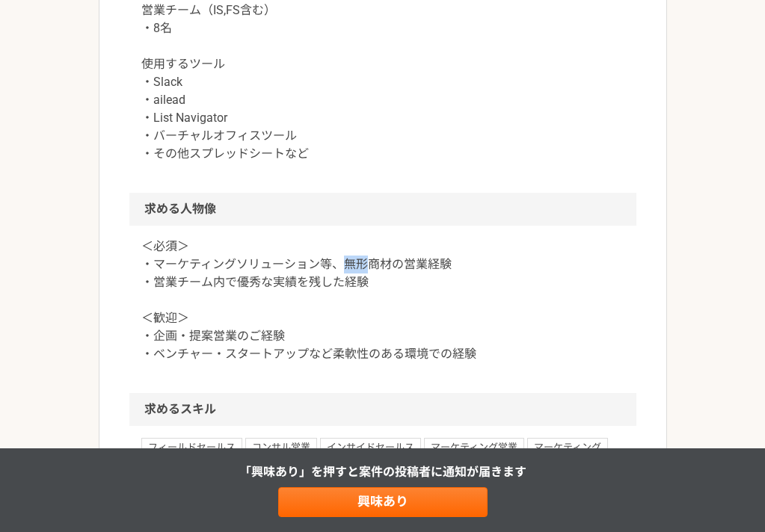  Describe the element at coordinates (382, 472) in the screenshot. I see `p: 「興味あり」を押すと 案件の投稿者に通知が届きます` at that location.